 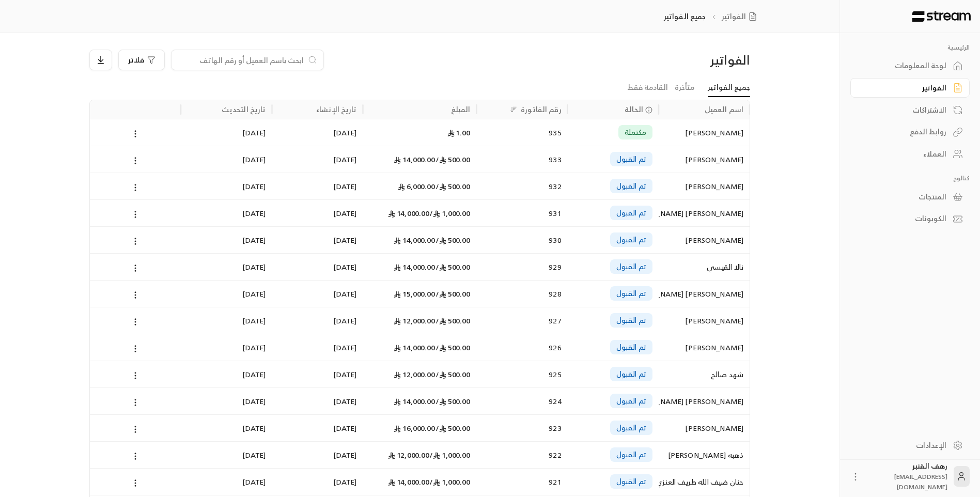 I want to click on div: 1.00, so click(x=420, y=133).